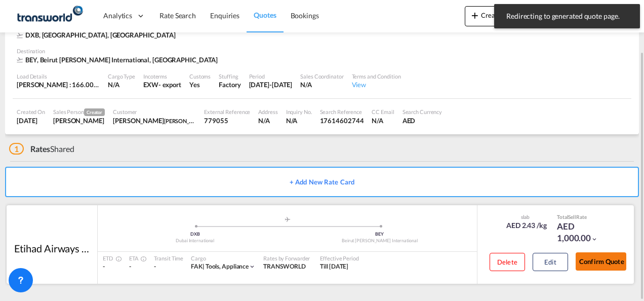  Describe the element at coordinates (227, 111) in the screenshot. I see `div: External Reference` at that location.